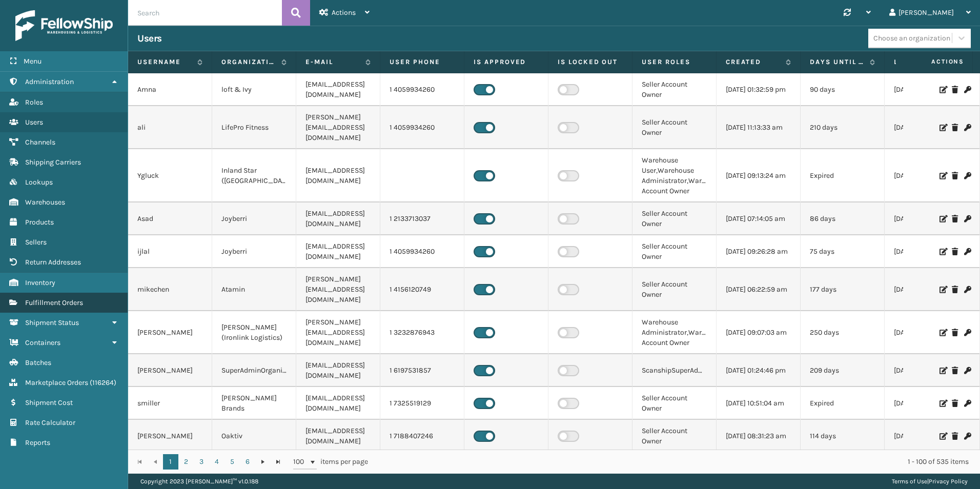  What do you see at coordinates (676, 462) in the screenshot?
I see `div: 1 - 100 of 535 items` at bounding box center [676, 462].